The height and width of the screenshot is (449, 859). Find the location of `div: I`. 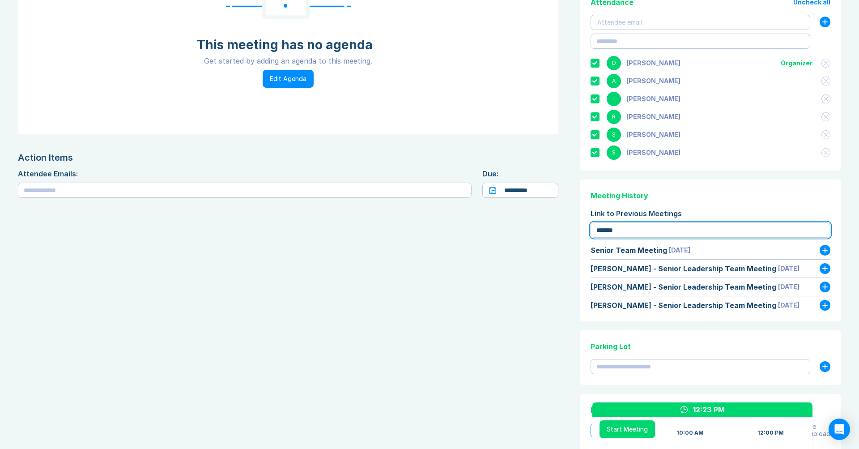

div: I is located at coordinates (614, 99).